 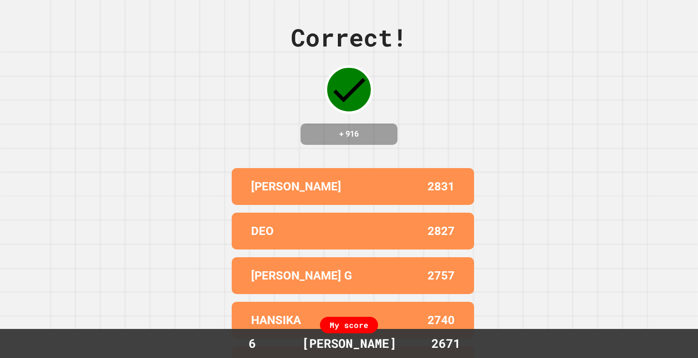 What do you see at coordinates (262, 231) in the screenshot?
I see `p: DEO` at bounding box center [262, 231].